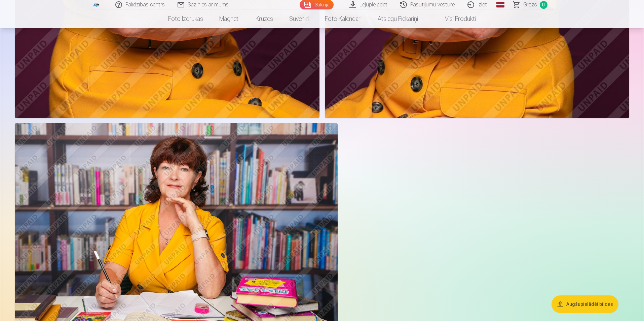 The width and height of the screenshot is (644, 321). What do you see at coordinates (343, 19) in the screenshot?
I see `a: Foto kalendāri` at bounding box center [343, 19].